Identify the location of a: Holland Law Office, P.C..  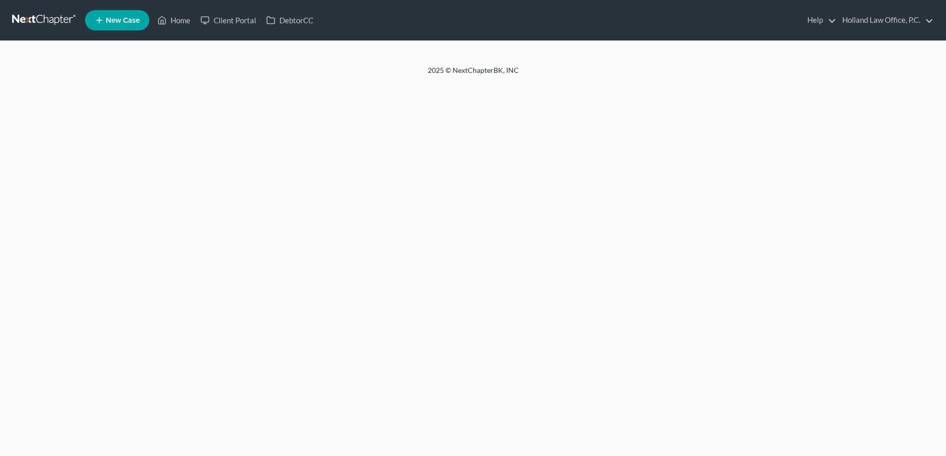
(885, 20).